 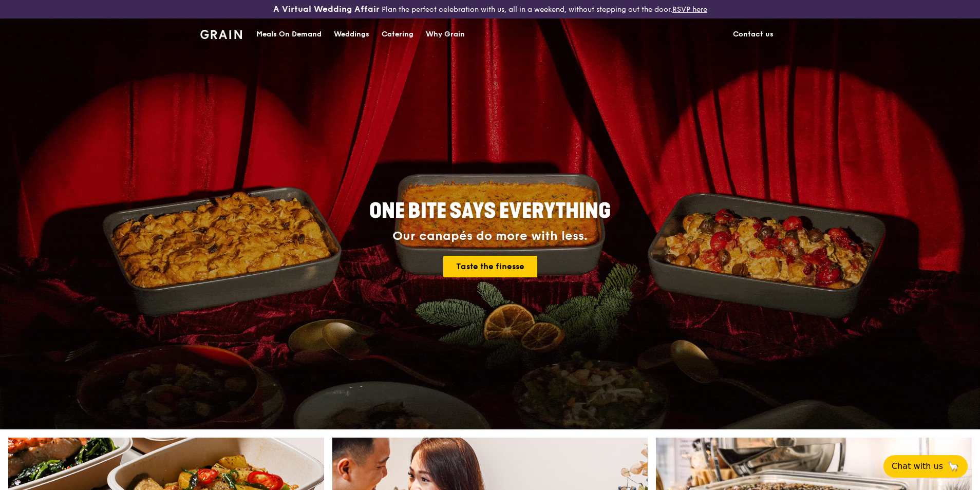 What do you see at coordinates (490, 10) in the screenshot?
I see `div: Plan the perfect celebration with us, all in a weekend, without stepping out the door.` at bounding box center [490, 10].